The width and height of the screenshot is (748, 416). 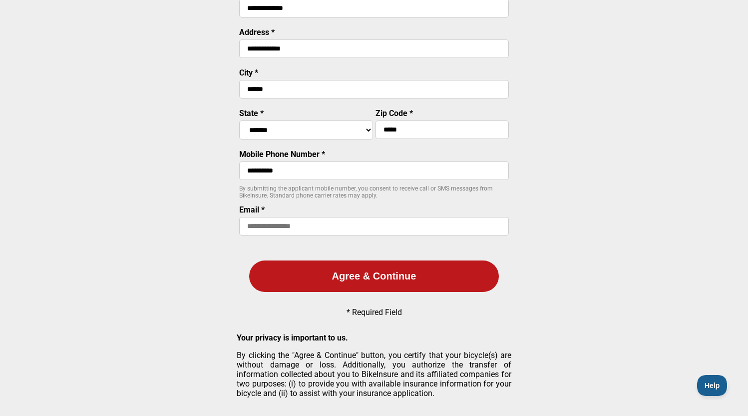 What do you see at coordinates (394, 113) in the screenshot?
I see `label: Zip Code *` at bounding box center [394, 113].